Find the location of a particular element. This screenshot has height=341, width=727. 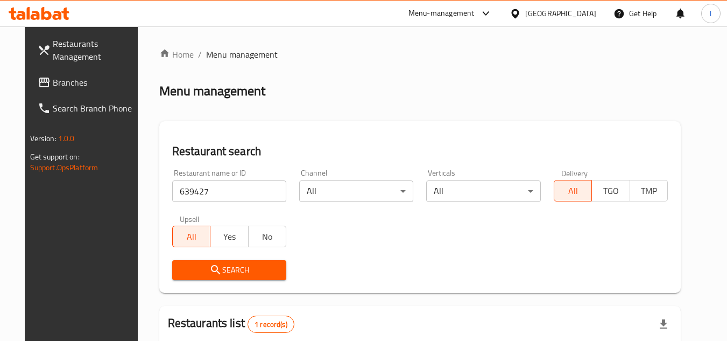

a: Branches is located at coordinates (88, 82).